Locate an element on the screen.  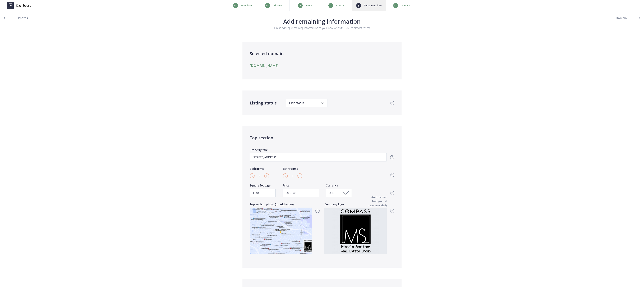
p: Agent is located at coordinates (309, 6).